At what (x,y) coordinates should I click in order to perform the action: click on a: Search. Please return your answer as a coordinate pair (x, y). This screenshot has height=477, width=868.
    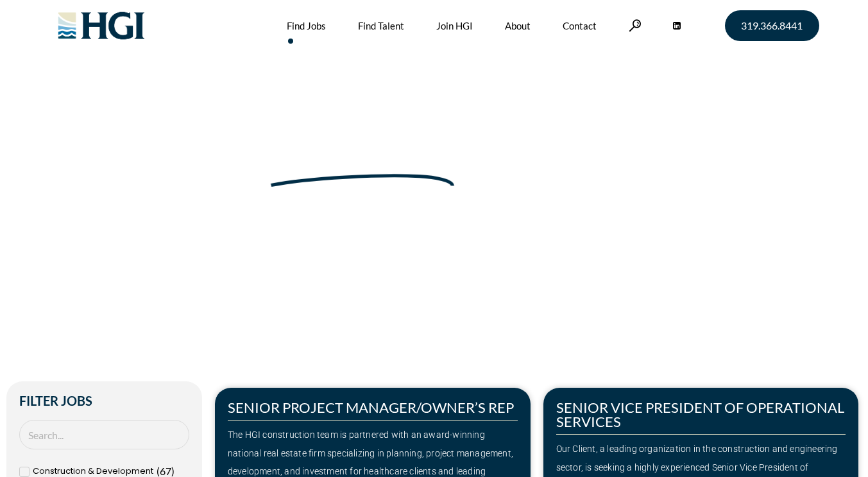
    Looking at the image, I should click on (635, 25).